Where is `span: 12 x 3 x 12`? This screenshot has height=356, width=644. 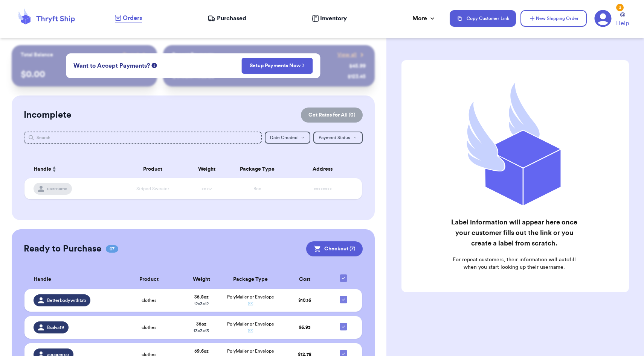
span: 12 x 3 x 12 is located at coordinates (201, 304).